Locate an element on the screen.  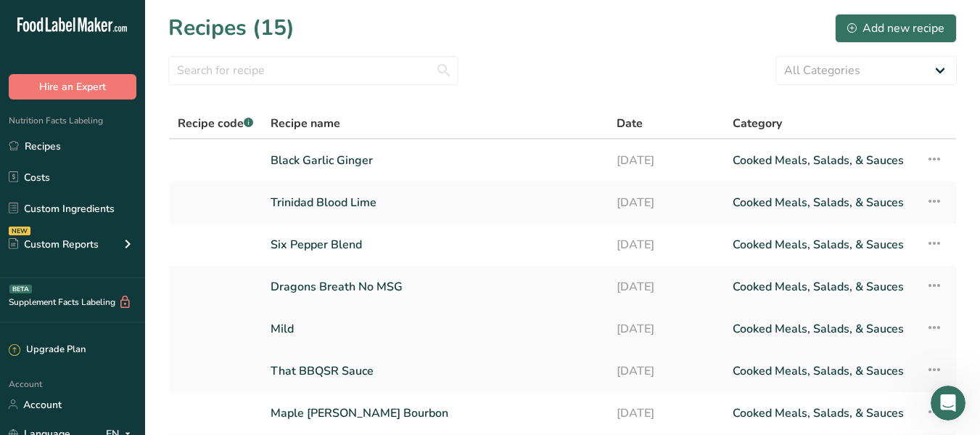
input: Search for recipe is located at coordinates (313, 70).